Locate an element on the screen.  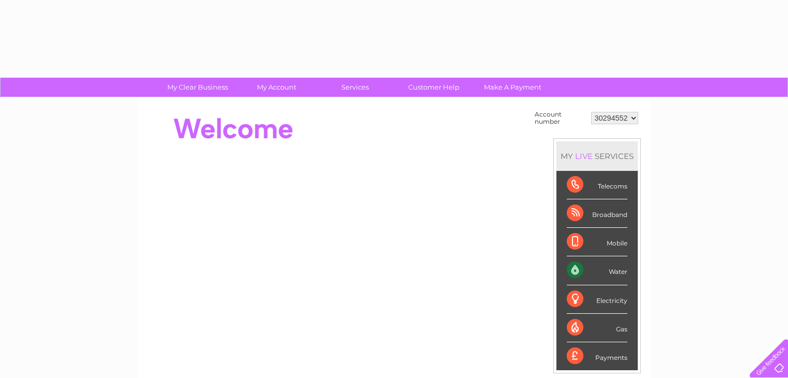
div: Water is located at coordinates (597, 271).